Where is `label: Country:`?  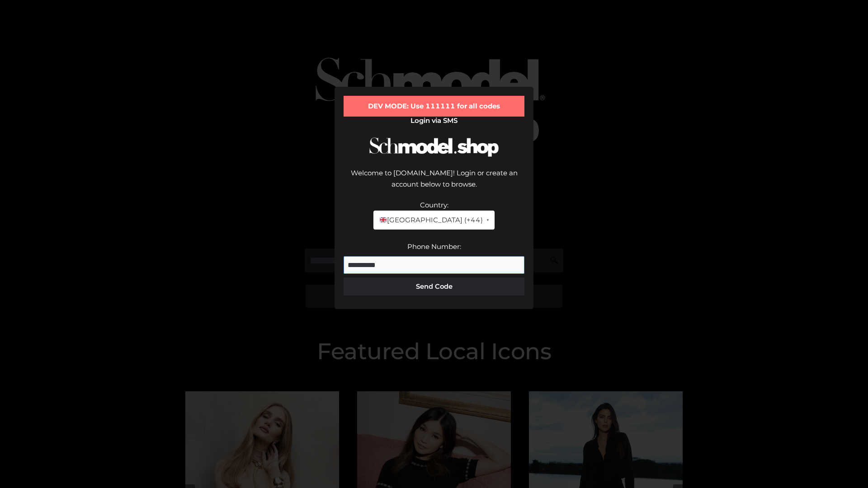
label: Country: is located at coordinates (434, 205).